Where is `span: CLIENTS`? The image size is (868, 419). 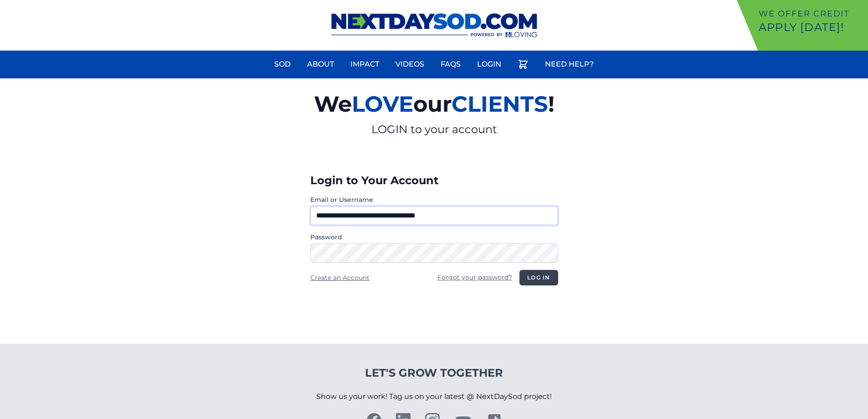 span: CLIENTS is located at coordinates (500, 104).